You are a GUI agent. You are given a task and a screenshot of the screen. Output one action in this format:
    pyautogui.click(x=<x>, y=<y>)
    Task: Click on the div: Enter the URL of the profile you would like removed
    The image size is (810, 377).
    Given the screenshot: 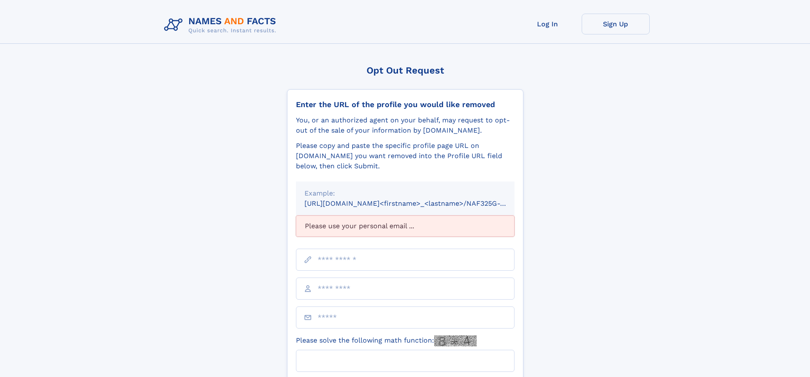 What is the action you would take?
    pyautogui.click(x=405, y=105)
    